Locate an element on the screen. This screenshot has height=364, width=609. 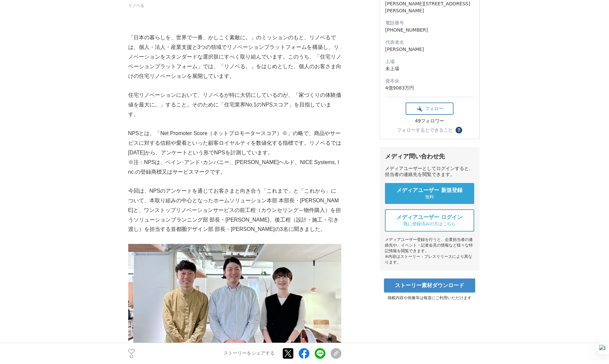
a: メディアユーザー ログイン 既に登録済みの方はこちら is located at coordinates (430, 220).